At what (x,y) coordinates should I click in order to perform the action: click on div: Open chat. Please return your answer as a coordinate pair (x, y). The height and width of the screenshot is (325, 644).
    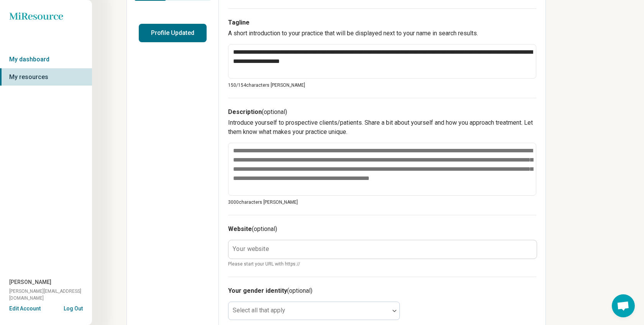
    Looking at the image, I should click on (623, 305).